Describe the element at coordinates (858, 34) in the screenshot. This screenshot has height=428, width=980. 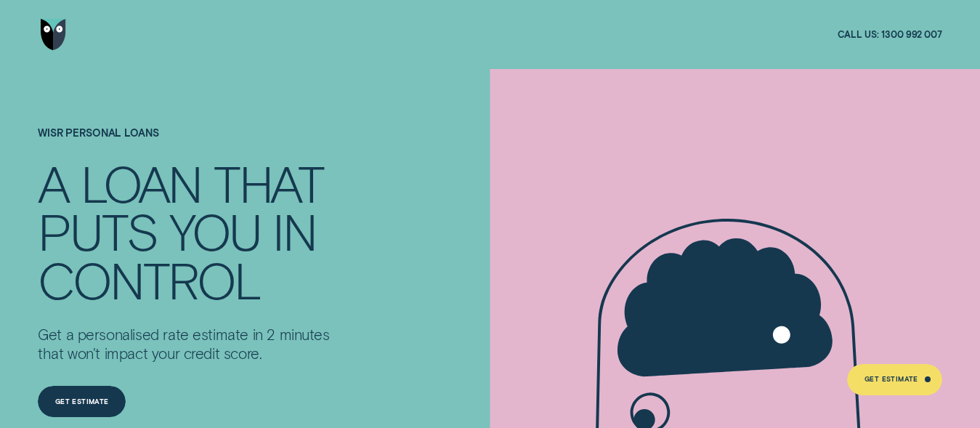
I see `span: Call us:` at that location.